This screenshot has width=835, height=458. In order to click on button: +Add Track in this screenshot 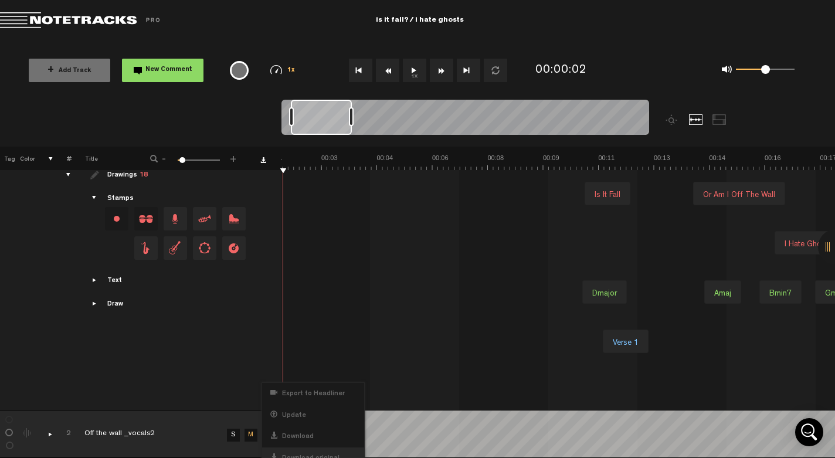, I will do `click(69, 70)`.